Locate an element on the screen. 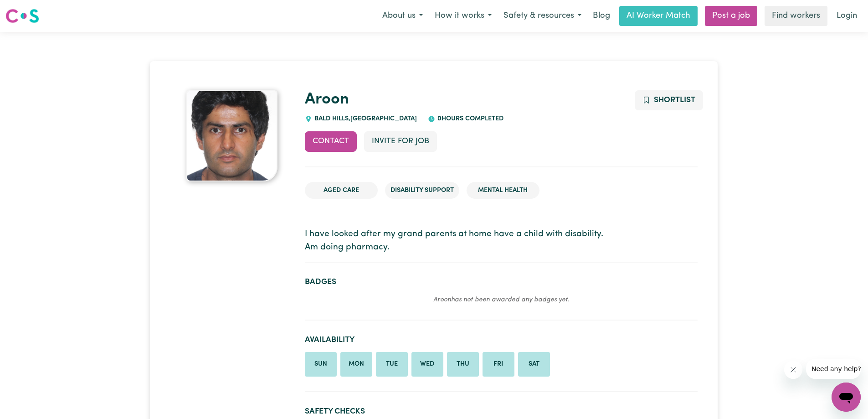 This screenshot has height=419, width=868. p: I have looked after my grand parents at home have a child with disability. Am doing pharmacy. is located at coordinates (501, 241).